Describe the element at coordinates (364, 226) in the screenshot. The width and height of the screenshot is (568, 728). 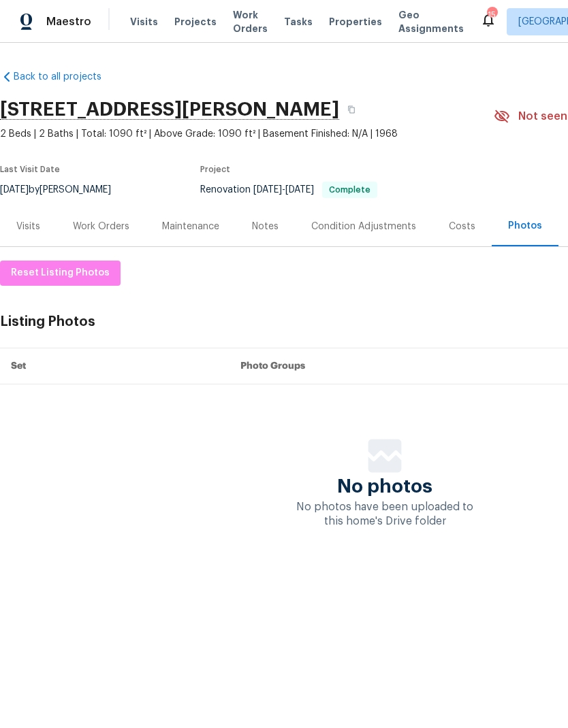
I see `div: Condition Adjustments` at that location.